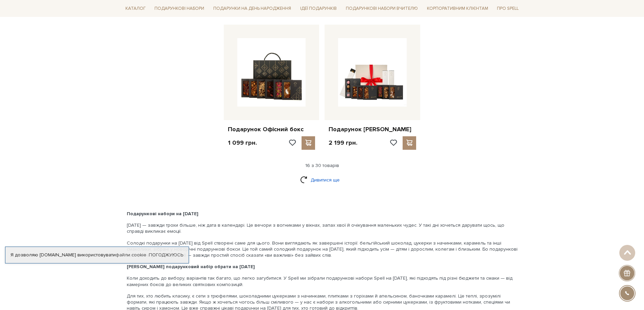 The height and width of the screenshot is (310, 644). What do you see at coordinates (457, 9) in the screenshot?
I see `a: Корпоративним клієнтам` at bounding box center [457, 9].